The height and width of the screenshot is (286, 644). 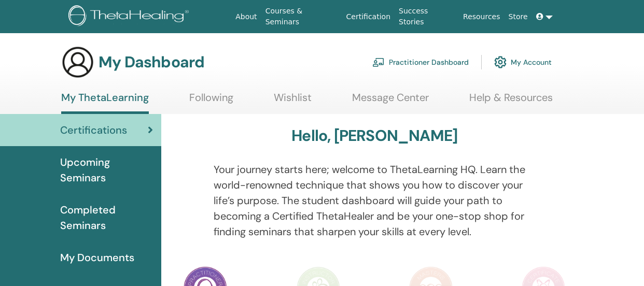 What do you see at coordinates (130, 17) in the screenshot?
I see `img: logo.png` at bounding box center [130, 17].